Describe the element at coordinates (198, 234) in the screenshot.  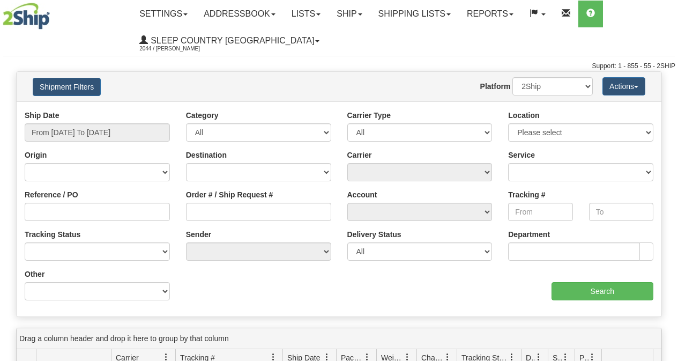
I see `label: Sender` at that location.